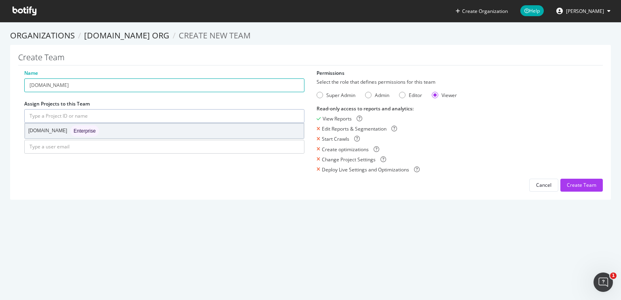 This screenshot has width=621, height=300. Describe the element at coordinates (582, 185) in the screenshot. I see `button: Create Team` at that location.